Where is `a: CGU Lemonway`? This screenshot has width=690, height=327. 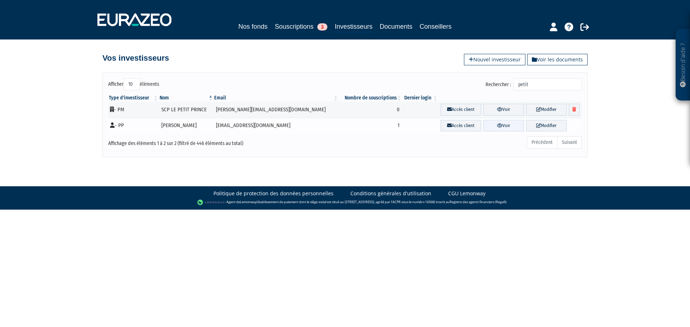 a: CGU Lemonway is located at coordinates (467, 194).